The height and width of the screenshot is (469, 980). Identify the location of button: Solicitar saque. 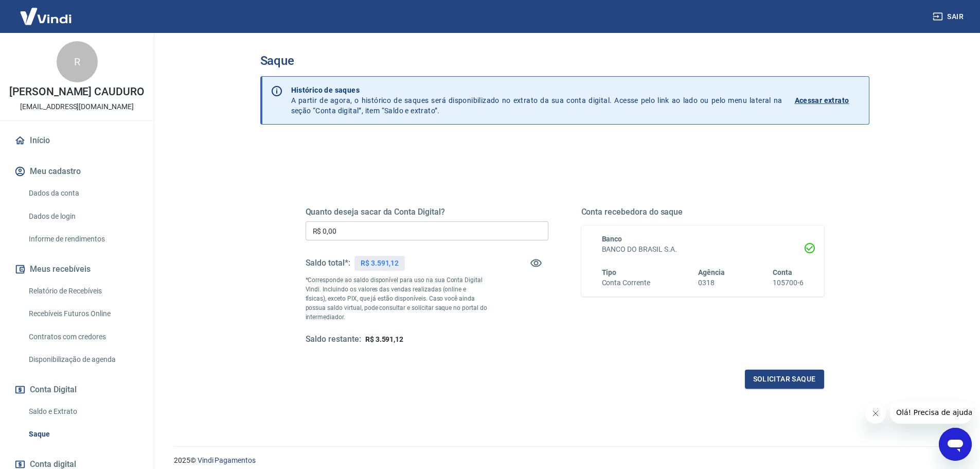
(784, 379).